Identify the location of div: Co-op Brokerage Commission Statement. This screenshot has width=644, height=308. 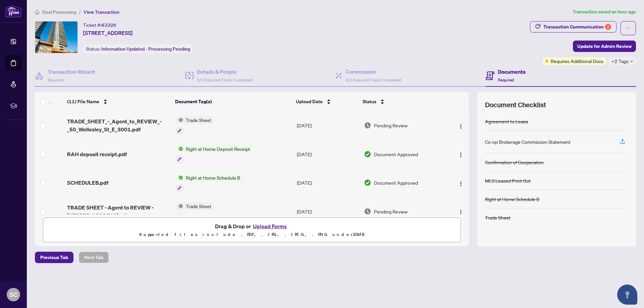
(527, 142).